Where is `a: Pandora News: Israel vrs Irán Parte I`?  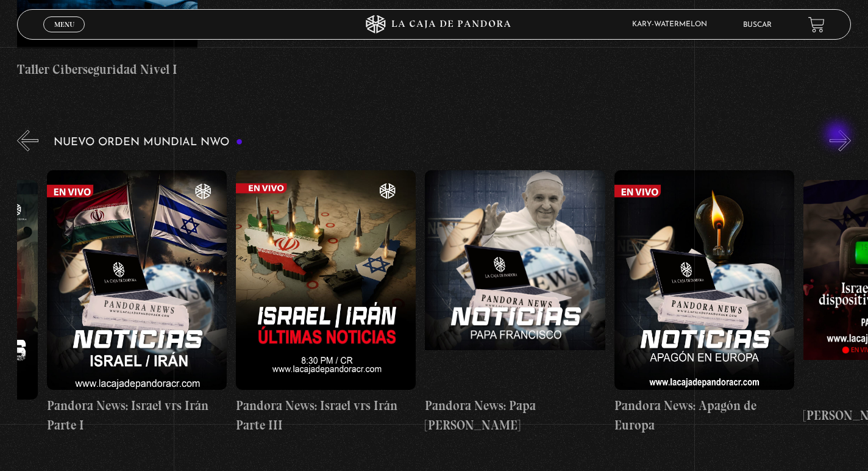
a: Pandora News: Israel vrs Irán Parte I is located at coordinates (137, 302).